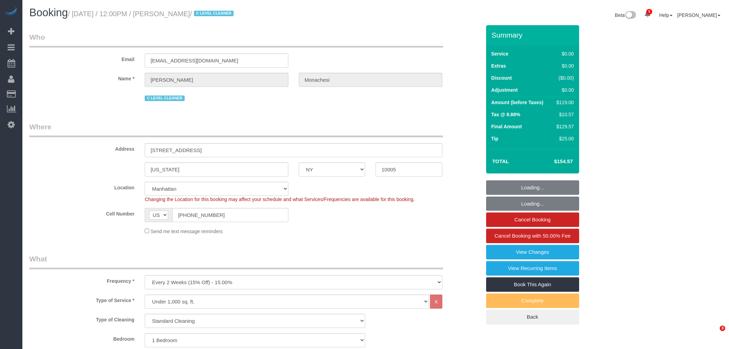 The image size is (729, 349). What do you see at coordinates (82, 58) in the screenshot?
I see `label: Email` at bounding box center [82, 58].